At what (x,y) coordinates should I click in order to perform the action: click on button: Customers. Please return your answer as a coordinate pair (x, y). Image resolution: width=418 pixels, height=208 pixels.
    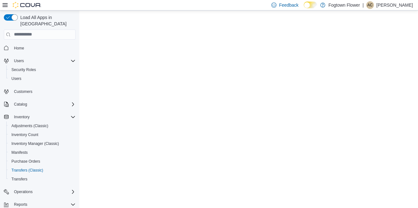
    Looking at the image, I should click on (40, 91).